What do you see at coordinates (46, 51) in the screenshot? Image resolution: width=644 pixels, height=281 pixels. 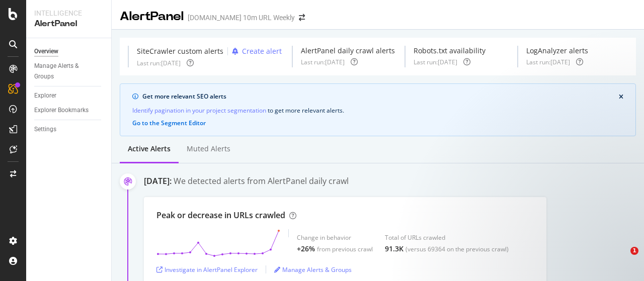 I see `div: Overview` at bounding box center [46, 51].